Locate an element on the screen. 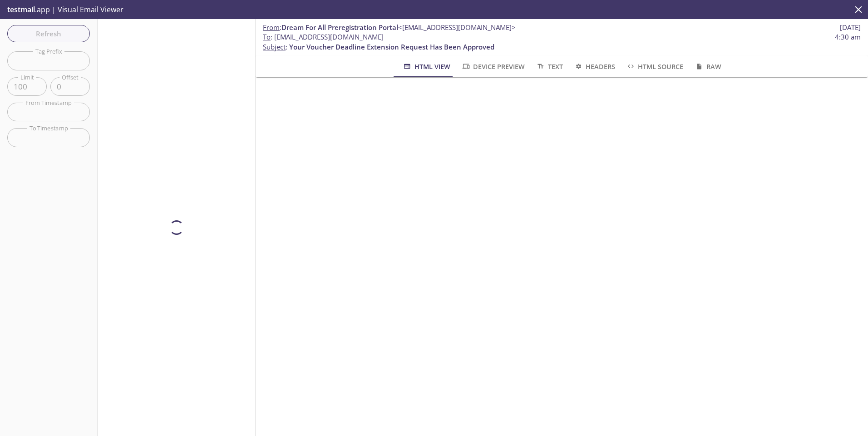  span: Raw is located at coordinates (707, 66).